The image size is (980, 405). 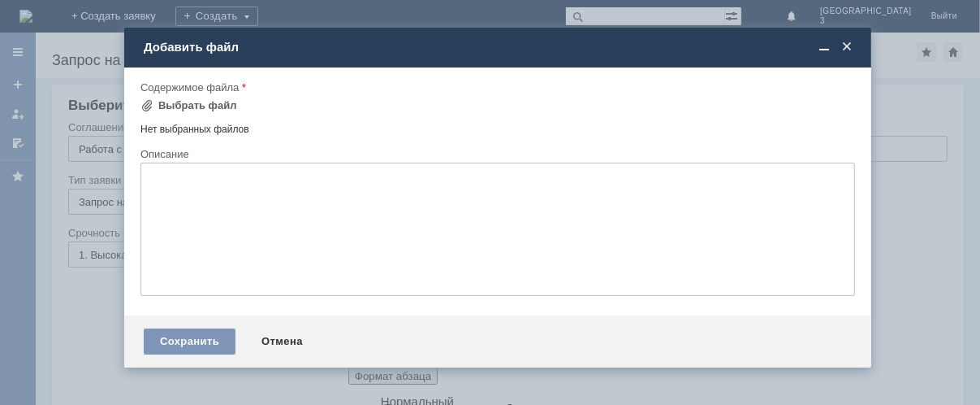 What do you see at coordinates (499, 47) in the screenshot?
I see `div: Добавить файл` at bounding box center [499, 47].